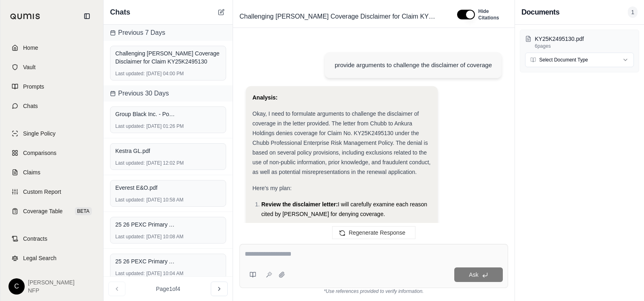 The height and width of the screenshot is (301, 644). Describe the element at coordinates (473, 275) in the screenshot. I see `span: Ask` at that location.